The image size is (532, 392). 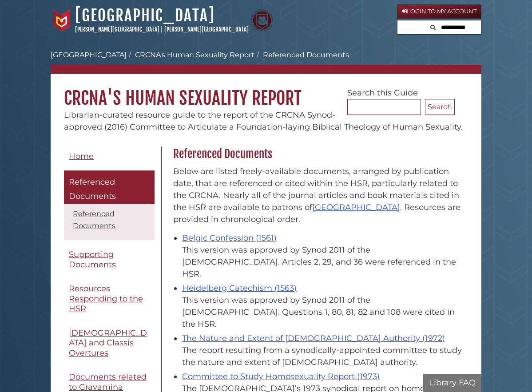 What do you see at coordinates (323, 356) in the screenshot?
I see `div: The report resulting from a synodically-appointed committee to study the nature and extent of [DE...` at bounding box center [323, 356].